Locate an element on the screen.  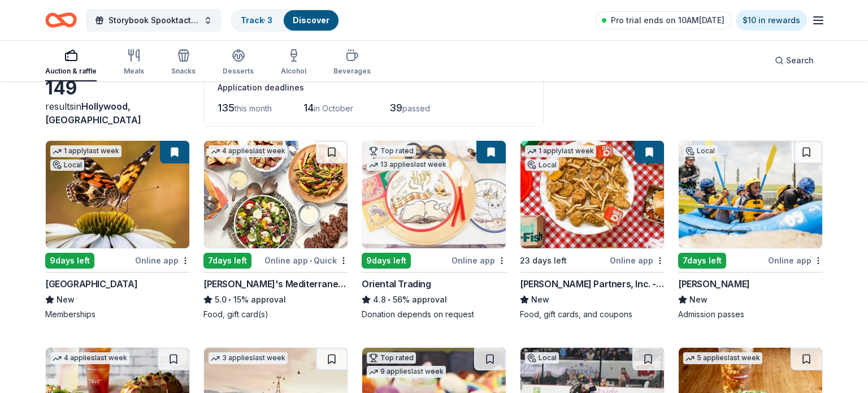
div: Online app Quick is located at coordinates (306, 260).